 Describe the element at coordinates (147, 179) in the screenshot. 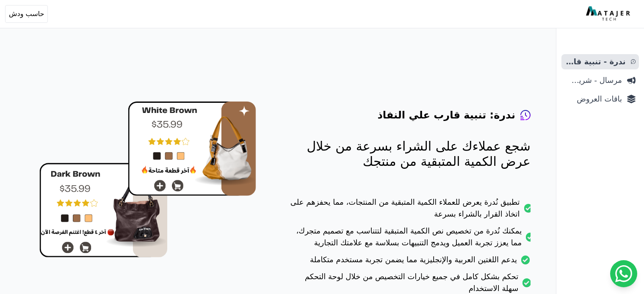

I see `img: hero` at that location.